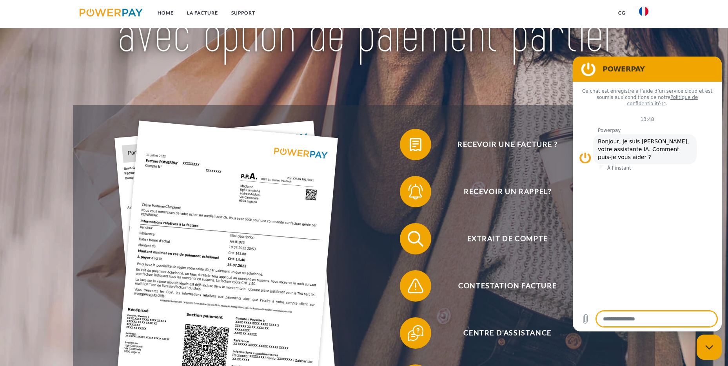 The image size is (728, 366). What do you see at coordinates (13, 262) in the screenshot?
I see `button: Charger un fichier` at bounding box center [13, 262].